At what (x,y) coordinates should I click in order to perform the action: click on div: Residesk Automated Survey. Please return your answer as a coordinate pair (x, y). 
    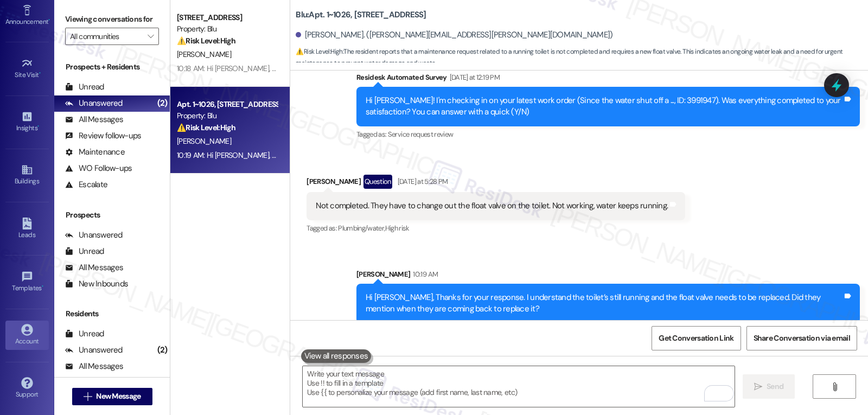
    Looking at the image, I should click on (609, 79).